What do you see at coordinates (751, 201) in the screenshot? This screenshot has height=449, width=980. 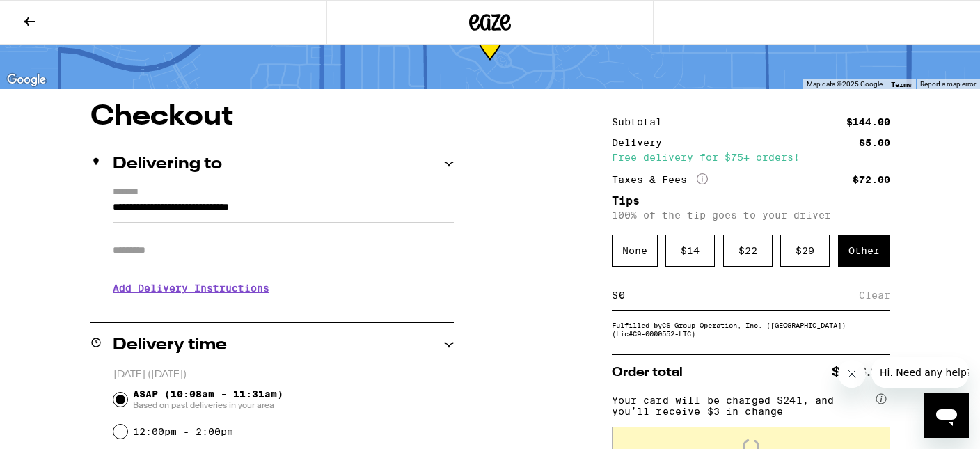 I see `h5: Tips` at bounding box center [751, 201].